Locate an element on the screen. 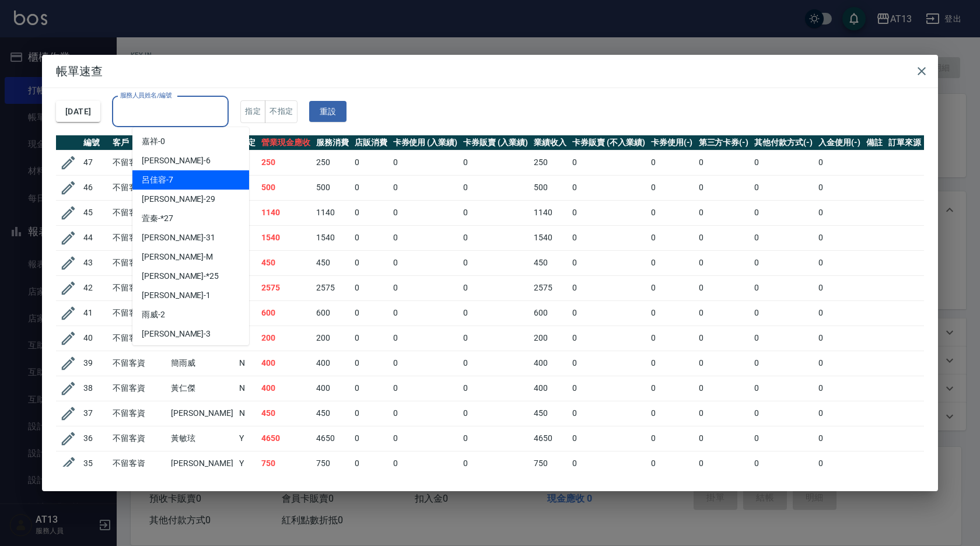  th: 編號 is located at coordinates (95, 143).